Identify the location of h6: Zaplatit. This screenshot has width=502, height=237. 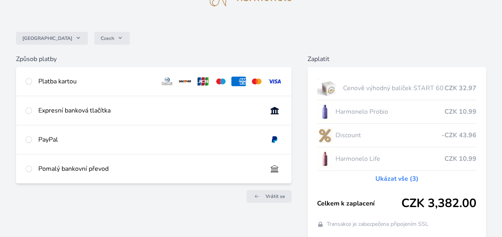
(397, 59).